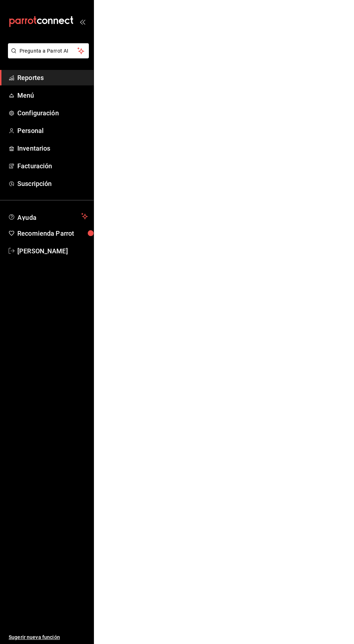  What do you see at coordinates (47, 56) in the screenshot?
I see `a: Pregunta a Parrot AI` at bounding box center [47, 56].